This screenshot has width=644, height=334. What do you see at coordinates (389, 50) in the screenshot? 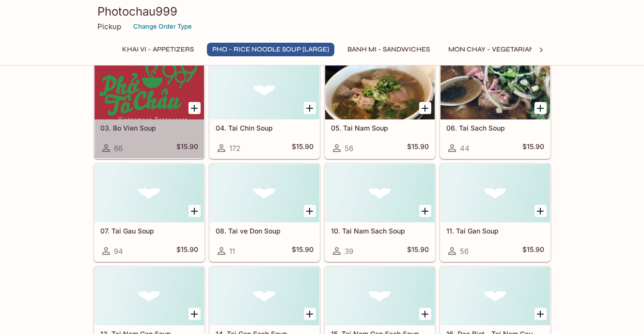
I see `button: Banh Mi - Sandwiches` at bounding box center [389, 50].